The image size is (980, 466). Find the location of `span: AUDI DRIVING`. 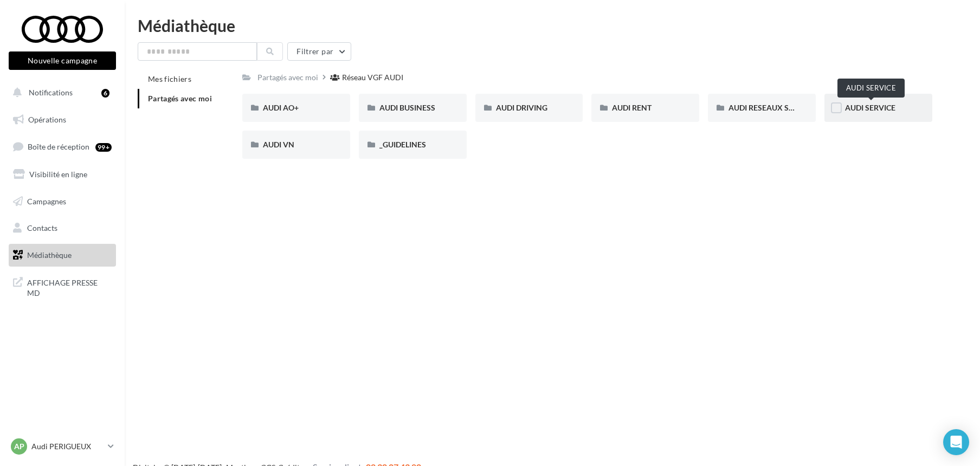

span: AUDI DRIVING is located at coordinates (521, 108).